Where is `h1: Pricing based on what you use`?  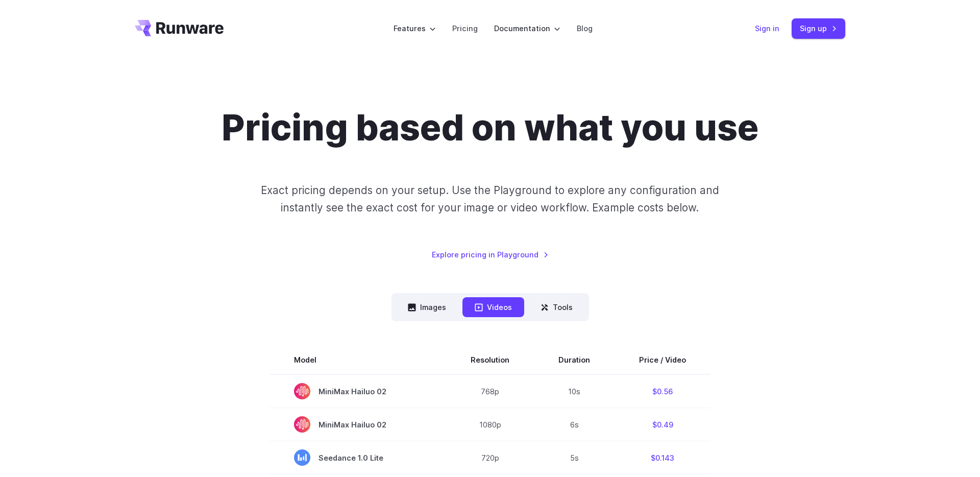 h1: Pricing based on what you use is located at coordinates (490, 127).